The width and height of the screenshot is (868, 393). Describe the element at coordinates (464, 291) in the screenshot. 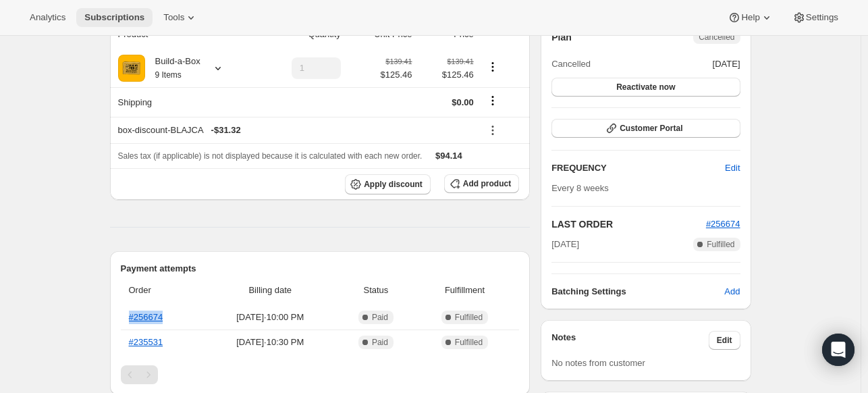

I see `span: Fulfillment` at that location.